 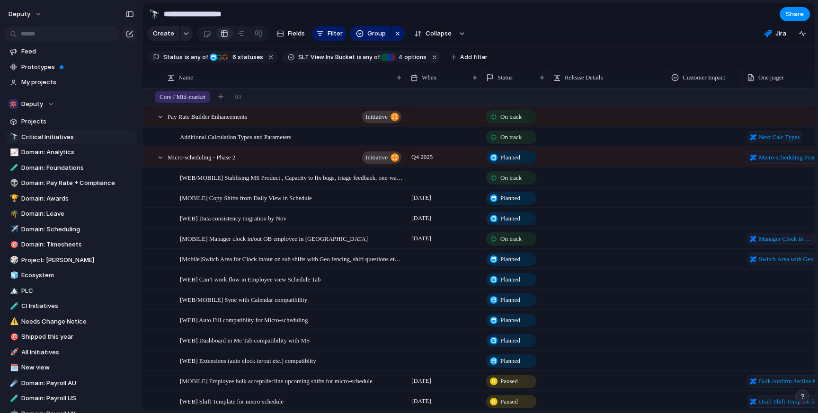 I want to click on div: 🧪CI Initiatives, so click(x=71, y=306).